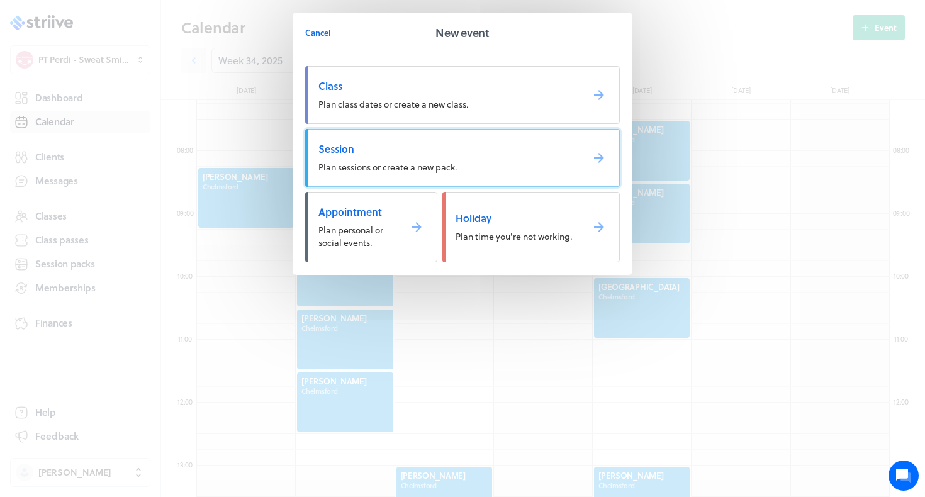 This screenshot has width=925, height=497. I want to click on span: Holiday, so click(514, 218).